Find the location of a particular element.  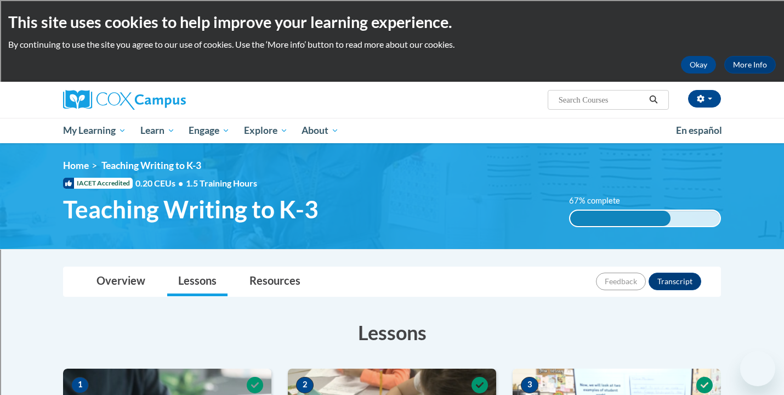

span: My Learning is located at coordinates (94, 130).